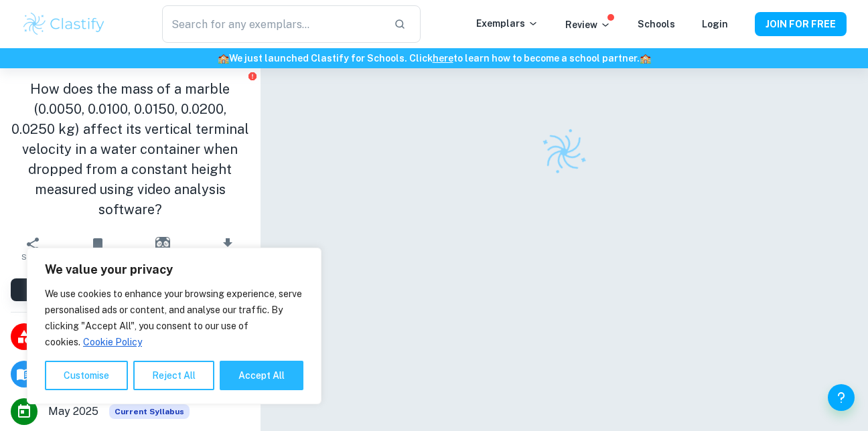 The height and width of the screenshot is (431, 868). I want to click on button: Accept All, so click(261, 376).